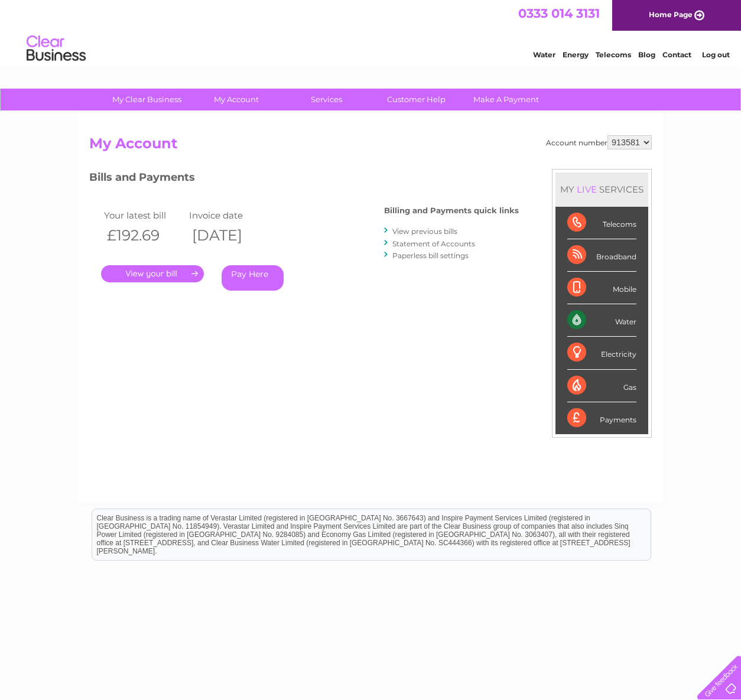 The height and width of the screenshot is (700, 741). Describe the element at coordinates (559, 13) in the screenshot. I see `span: 0333 014 3131` at that location.